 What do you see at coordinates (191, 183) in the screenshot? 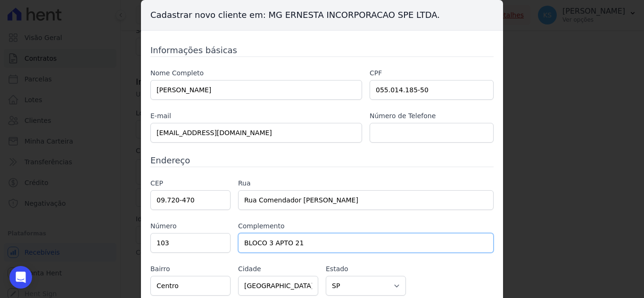
I see `label: CEP` at bounding box center [191, 183].